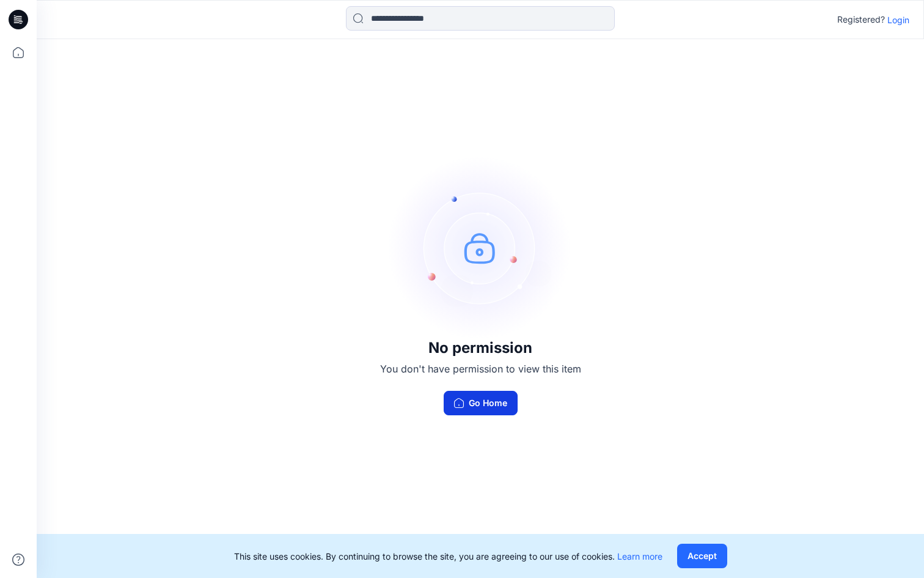 Image resolution: width=924 pixels, height=578 pixels. I want to click on p: Login, so click(899, 19).